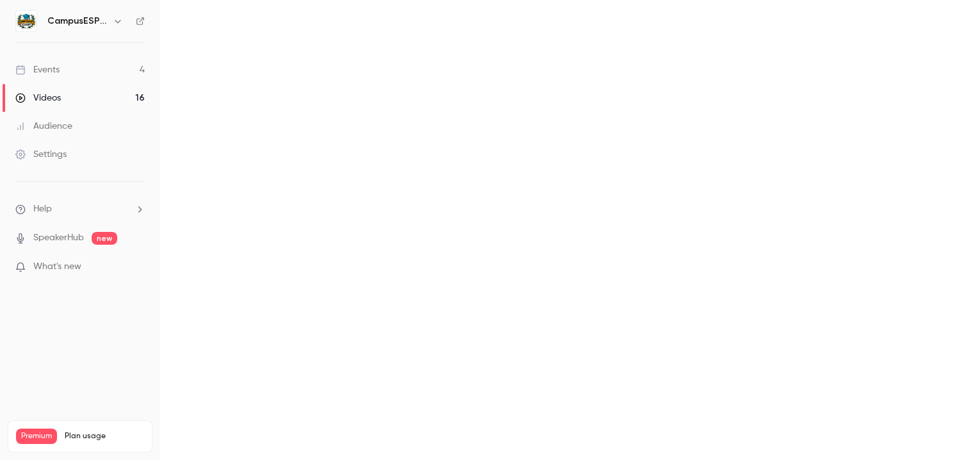  What do you see at coordinates (105, 436) in the screenshot?
I see `span: Plan usage` at bounding box center [105, 436].